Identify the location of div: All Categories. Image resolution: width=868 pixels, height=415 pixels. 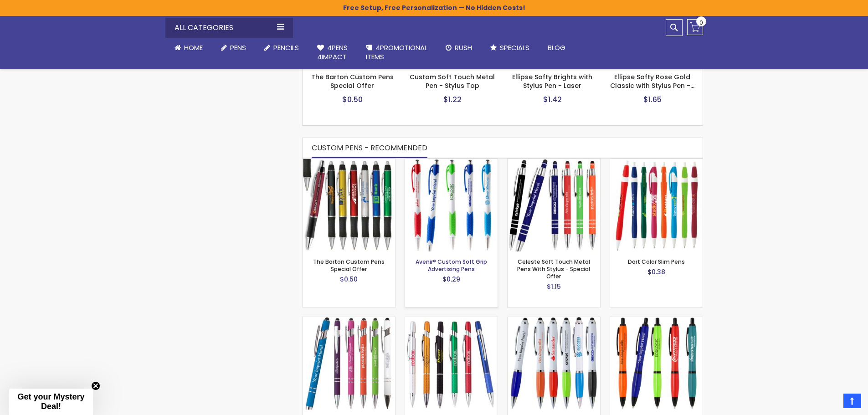
(229, 28).